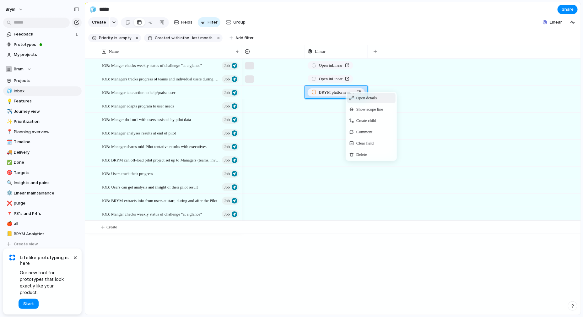 The image size is (583, 317). I want to click on button: Group, so click(236, 22).